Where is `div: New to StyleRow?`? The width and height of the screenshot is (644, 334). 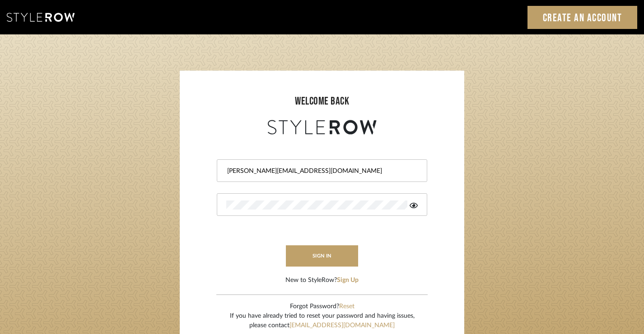
div: New to StyleRow? is located at coordinates (322, 280).